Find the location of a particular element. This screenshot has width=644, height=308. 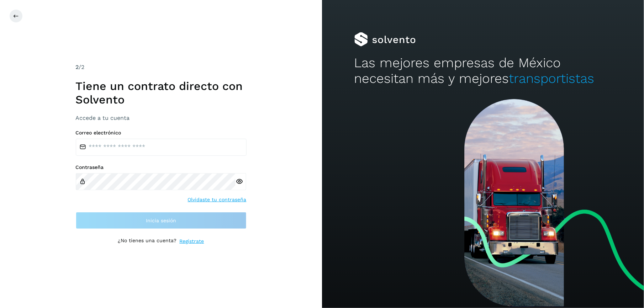

h3: Accede a tu cuenta is located at coordinates (161, 118).